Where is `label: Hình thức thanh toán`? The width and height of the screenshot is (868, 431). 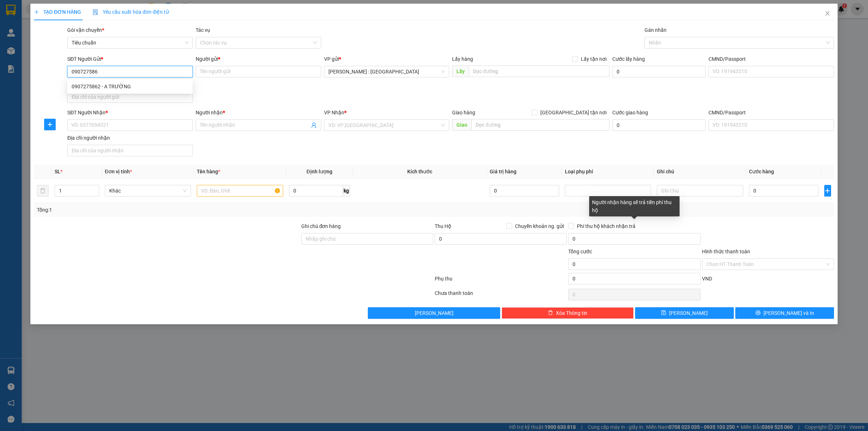
label: Hình thức thanh toán is located at coordinates (726, 252).